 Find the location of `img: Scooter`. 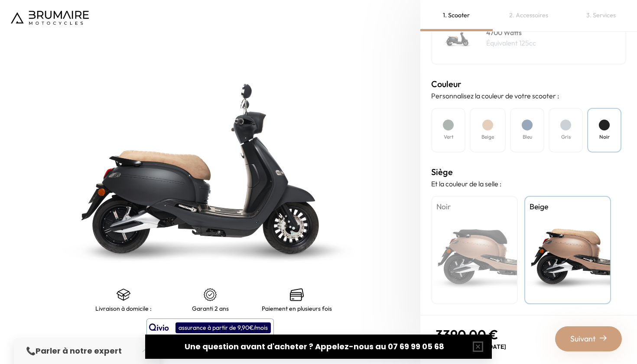

img: Scooter is located at coordinates (458, 38).